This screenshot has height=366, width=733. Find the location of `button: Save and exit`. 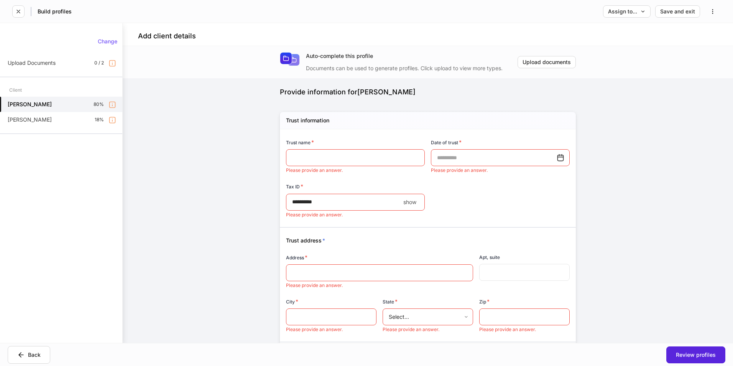

button: Save and exit is located at coordinates (678, 12).